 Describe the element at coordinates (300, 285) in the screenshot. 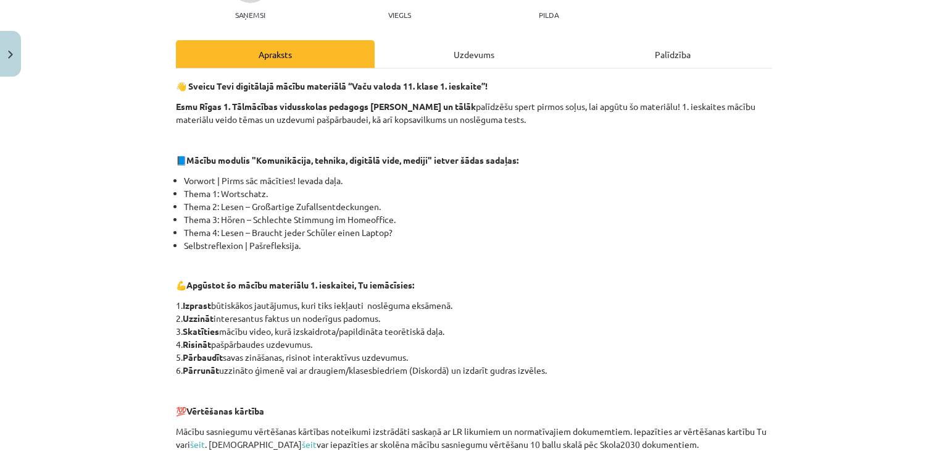

I see `strong: Apgūstot šo mācību materiālu 1. ieskaitei, Tu iemācīsies:` at that location.